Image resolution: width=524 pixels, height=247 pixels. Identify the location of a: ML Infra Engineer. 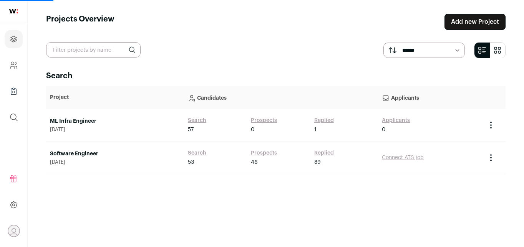
(115, 121).